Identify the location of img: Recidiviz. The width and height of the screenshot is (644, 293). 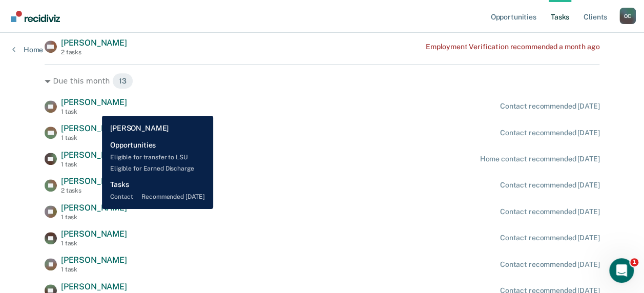
(35, 16).